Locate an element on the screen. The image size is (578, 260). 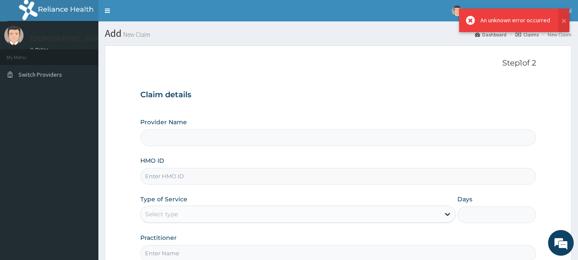
input: Enter HMO ID is located at coordinates (339, 176).